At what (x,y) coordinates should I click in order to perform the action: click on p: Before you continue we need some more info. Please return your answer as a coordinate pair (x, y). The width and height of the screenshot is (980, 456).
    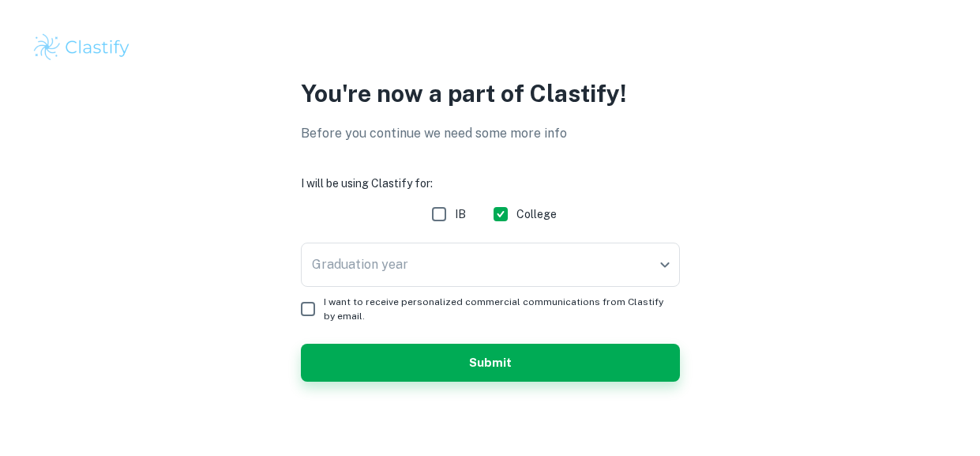
    Looking at the image, I should click on (490, 134).